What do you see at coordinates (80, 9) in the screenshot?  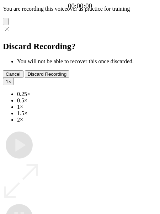 I see `p: You are recording this voiceover as practice for training` at bounding box center [80, 9].